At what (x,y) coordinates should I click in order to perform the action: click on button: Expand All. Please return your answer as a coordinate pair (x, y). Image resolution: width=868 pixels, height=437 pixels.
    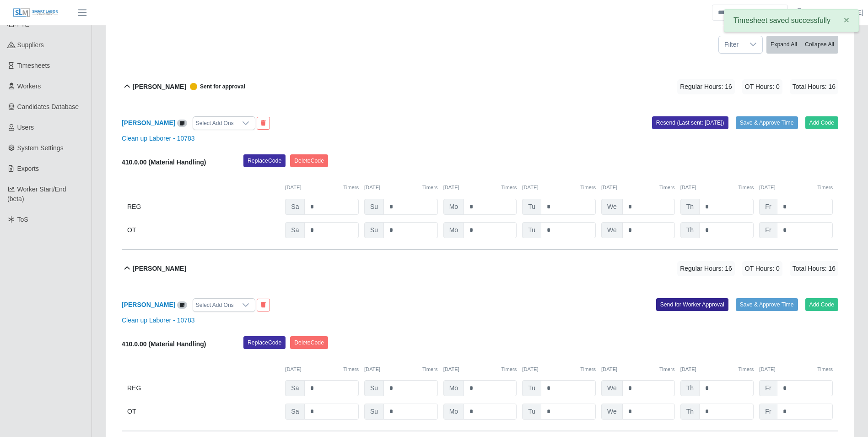
    Looking at the image, I should click on (784, 44).